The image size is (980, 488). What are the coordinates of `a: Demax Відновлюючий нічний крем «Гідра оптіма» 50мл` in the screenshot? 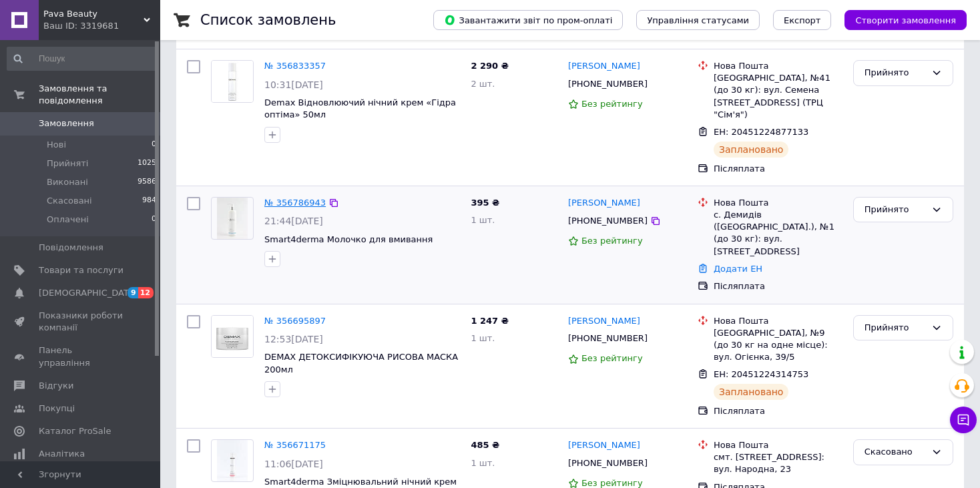 It's located at (360, 109).